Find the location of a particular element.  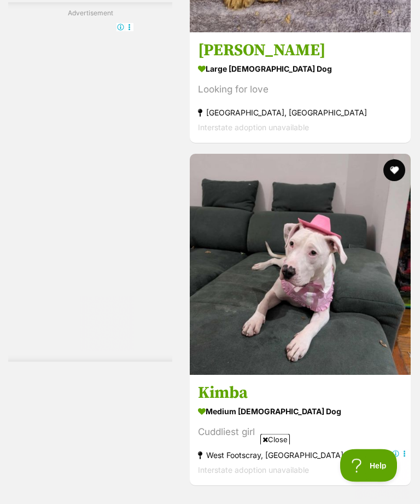

h3: Kimba is located at coordinates (300, 393).